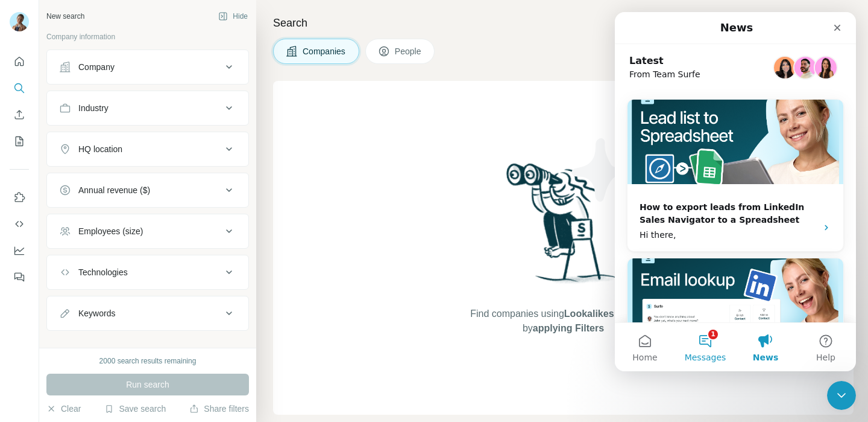  Describe the element at coordinates (19, 88) in the screenshot. I see `button: Search` at that location.